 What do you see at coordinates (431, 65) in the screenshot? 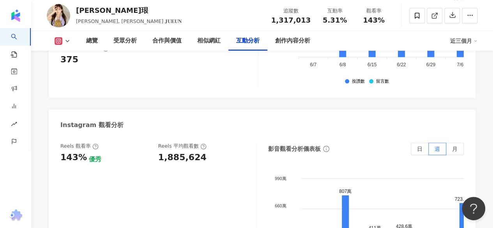
I see `tspan: 6/29` at bounding box center [431, 65].